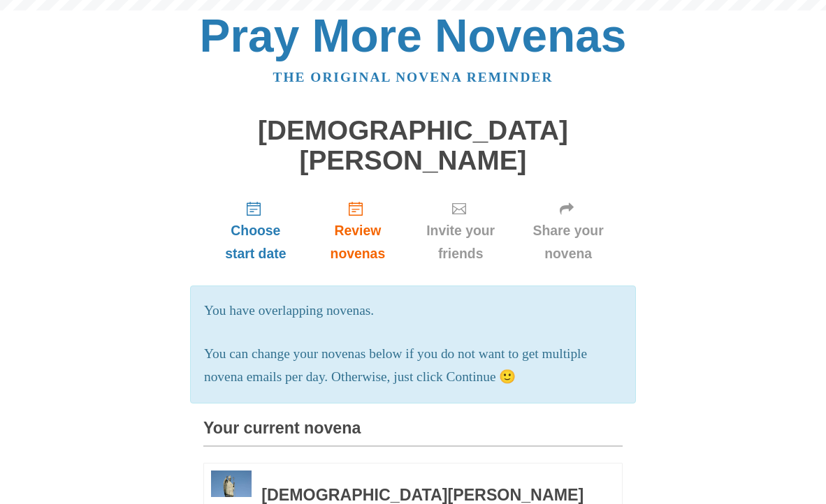 The height and width of the screenshot is (504, 826). I want to click on p: You have overlapping novenas., so click(413, 311).